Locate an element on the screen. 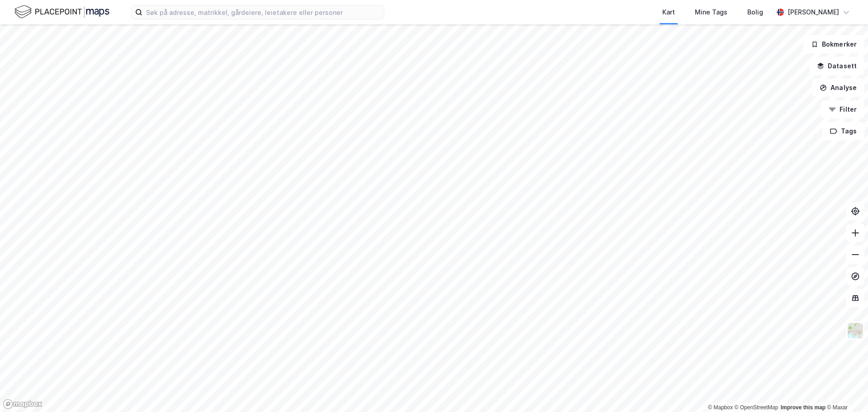 The height and width of the screenshot is (412, 868). input: Søk på adresse, matrikkel, gårdeiere, leietakere eller personer is located at coordinates (263, 12).